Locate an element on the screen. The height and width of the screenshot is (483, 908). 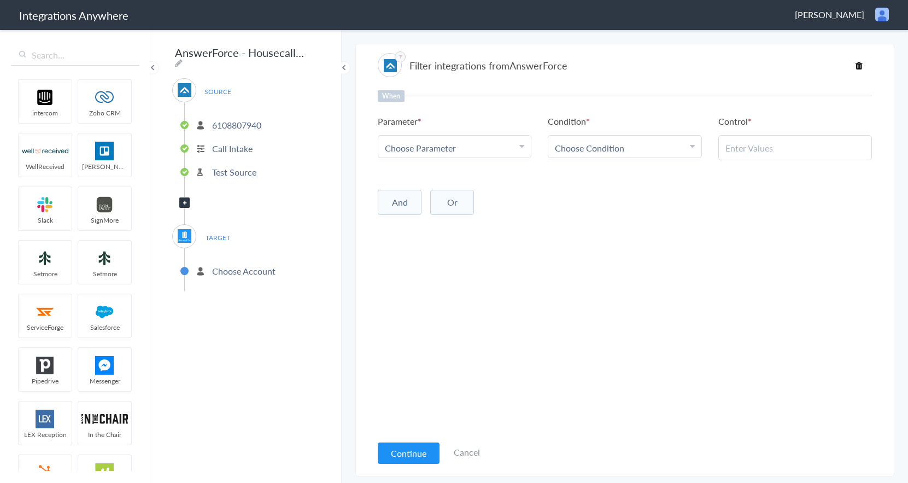
span: Salesforce is located at coordinates (104, 327).